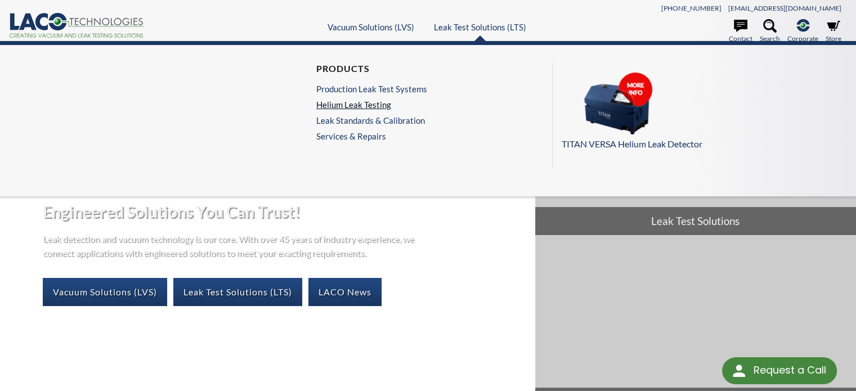  What do you see at coordinates (802, 38) in the screenshot?
I see `span: Corporate` at bounding box center [802, 38].